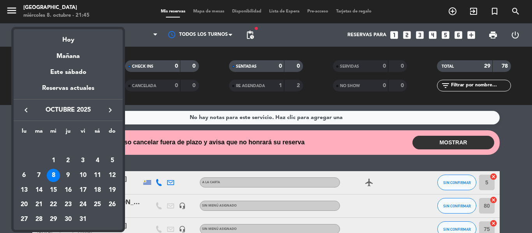 Image resolution: width=532 pixels, height=233 pixels. What do you see at coordinates (24, 220) in the screenshot?
I see `div: 27` at bounding box center [24, 220].